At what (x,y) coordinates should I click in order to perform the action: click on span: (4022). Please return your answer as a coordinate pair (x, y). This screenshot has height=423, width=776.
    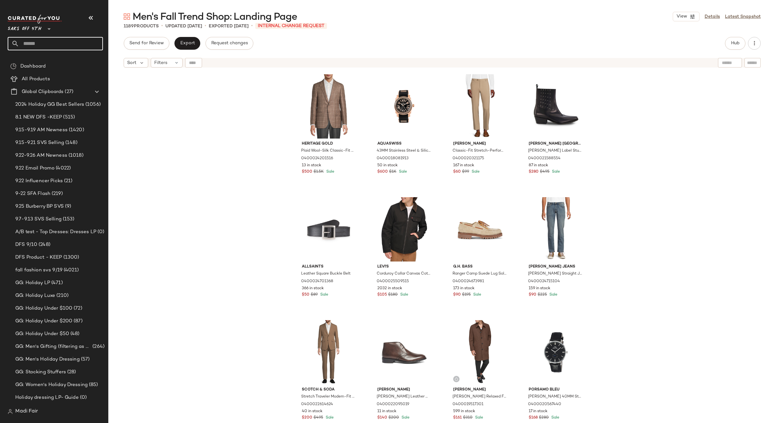
    Looking at the image, I should click on (62, 168).